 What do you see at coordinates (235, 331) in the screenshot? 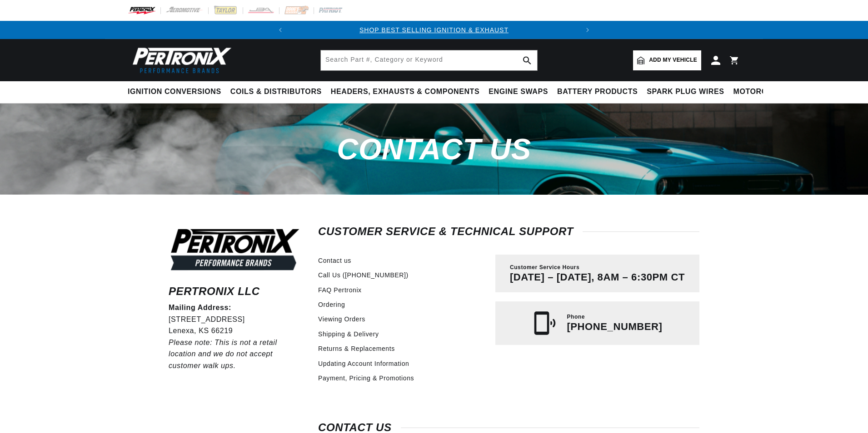
I see `p: Lenexa, KS 66219` at bounding box center [235, 331].